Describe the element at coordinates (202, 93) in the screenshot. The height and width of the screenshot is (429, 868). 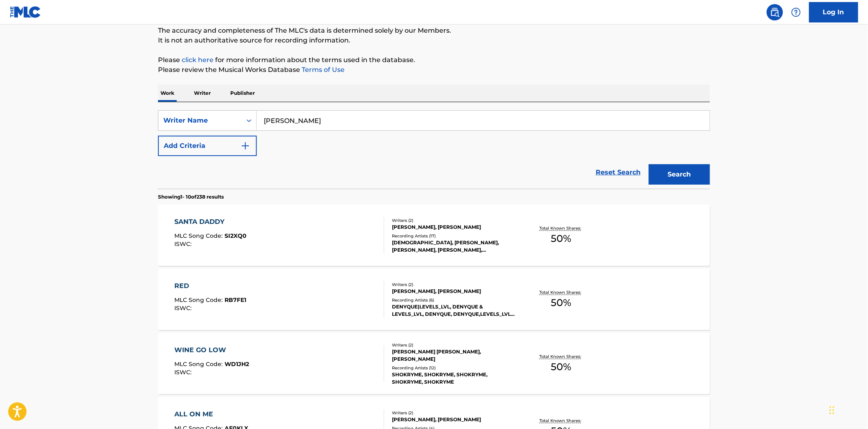
I see `p: Writer` at that location.